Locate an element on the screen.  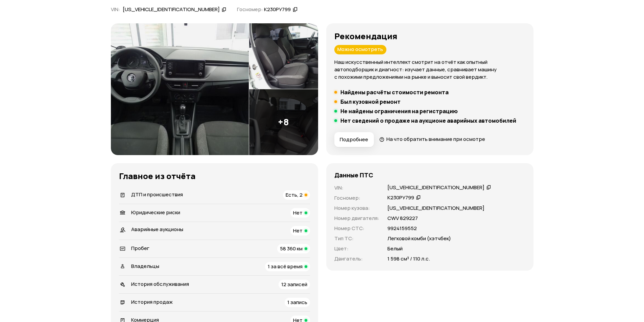
span: История продаж is located at coordinates (152, 302).